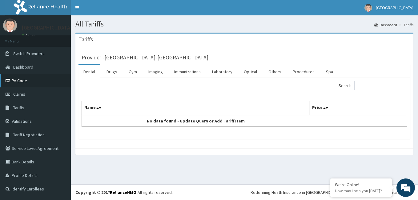  I want to click on a: Immunizations, so click(188, 72).